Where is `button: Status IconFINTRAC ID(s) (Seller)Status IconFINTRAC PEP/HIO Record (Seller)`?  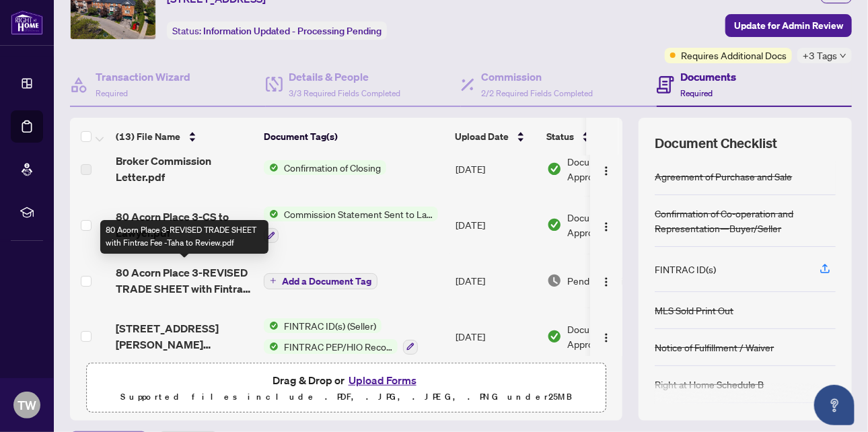
button: Status IconFINTRAC ID(s) (Seller)Status IconFINTRAC PEP/HIO Record (Seller) is located at coordinates (341, 336).